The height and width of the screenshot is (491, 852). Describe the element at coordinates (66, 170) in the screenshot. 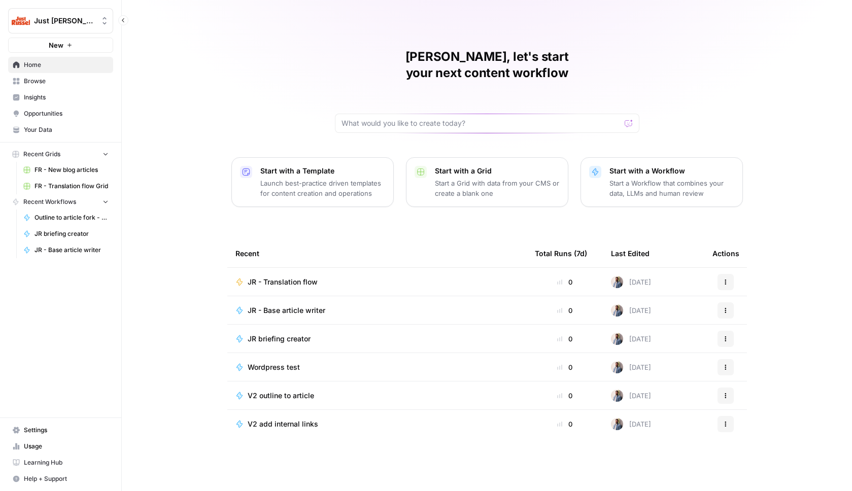

I see `a: FR - New blog articles` at that location.